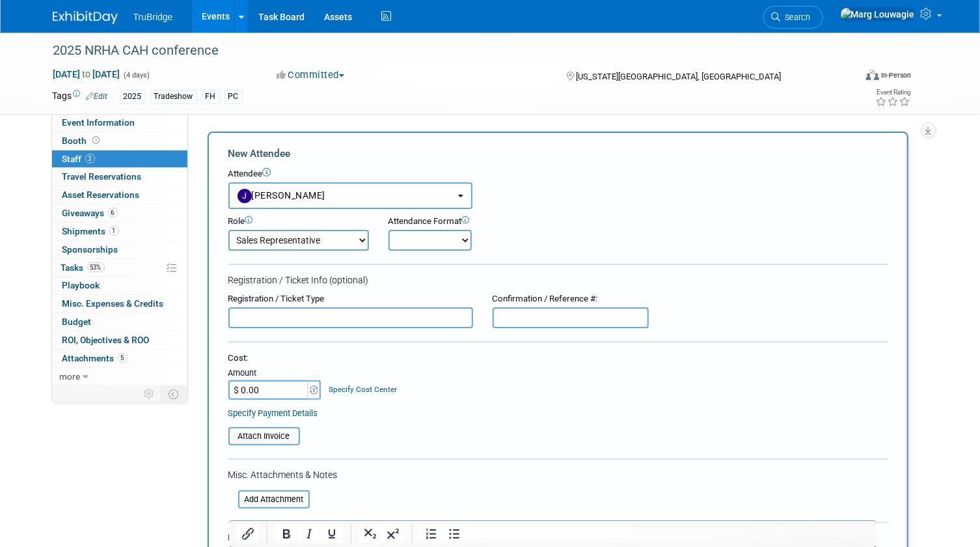 The width and height of the screenshot is (980, 547). Describe the element at coordinates (275, 374) in the screenshot. I see `div: Amount` at that location.